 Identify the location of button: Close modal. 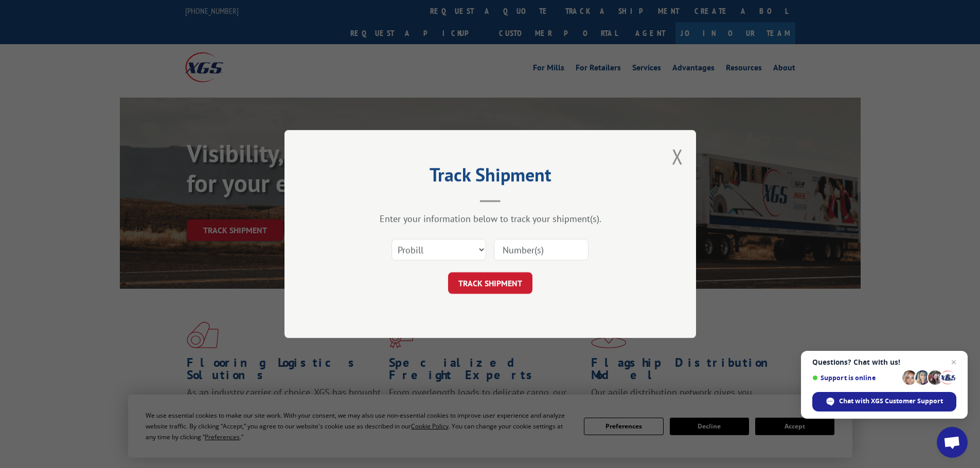
(678, 157).